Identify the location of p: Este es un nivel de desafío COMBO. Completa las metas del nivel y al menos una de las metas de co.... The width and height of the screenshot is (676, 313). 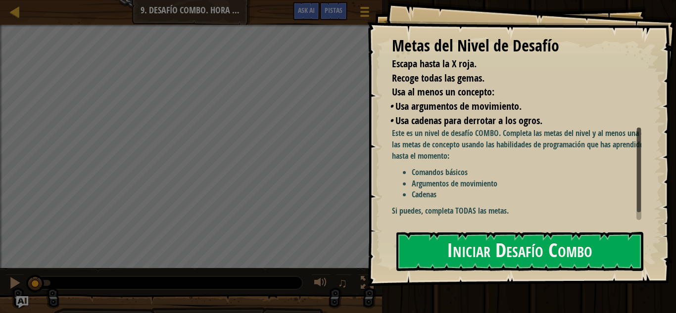
(520, 145).